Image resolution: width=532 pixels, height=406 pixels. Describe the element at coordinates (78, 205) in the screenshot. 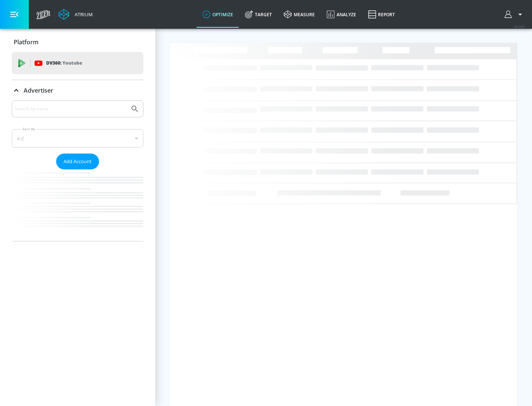

I see `nav: list of Advertiser` at that location.